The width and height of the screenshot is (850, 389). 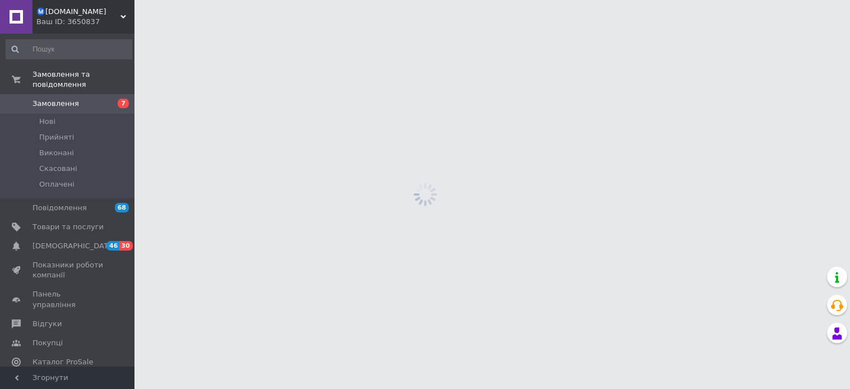 What do you see at coordinates (57, 153) in the screenshot?
I see `span: Виконані` at bounding box center [57, 153].